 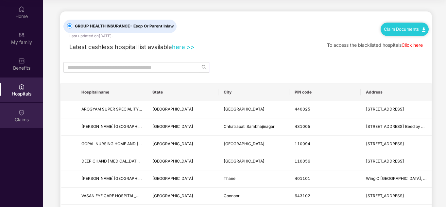 I want to click on td: B-16, Pillar No. 227, Main Rohtak Road, so click(x=396, y=161).